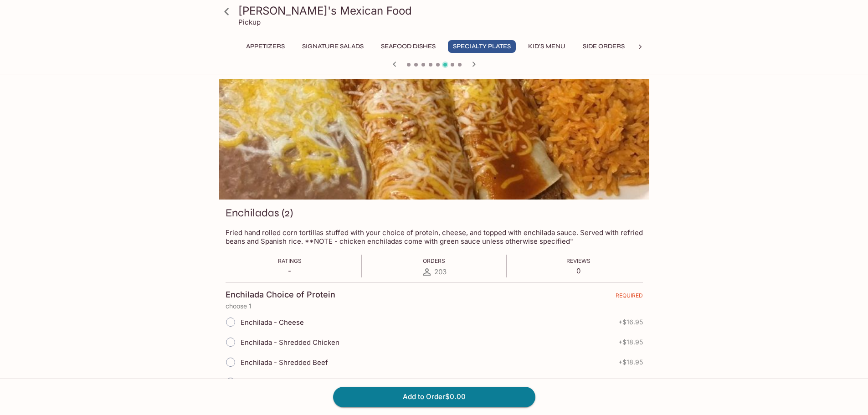  What do you see at coordinates (272, 322) in the screenshot?
I see `span: Enchilada - Cheese` at bounding box center [272, 322].